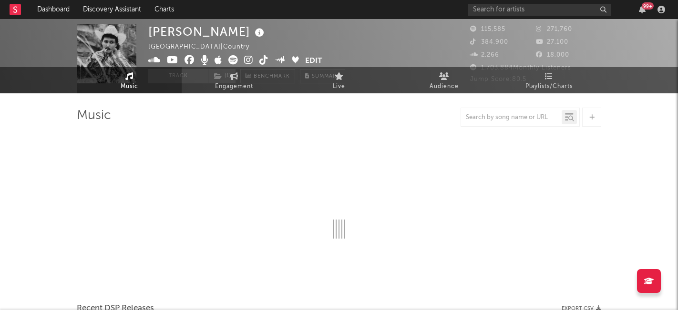  What do you see at coordinates (339, 87) in the screenshot?
I see `span: Live` at bounding box center [339, 87].